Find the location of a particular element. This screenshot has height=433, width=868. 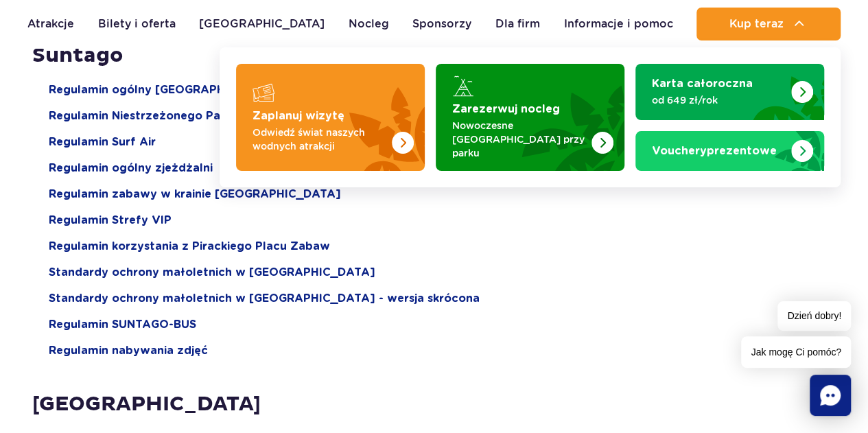

a: Dla firm is located at coordinates (518, 24).